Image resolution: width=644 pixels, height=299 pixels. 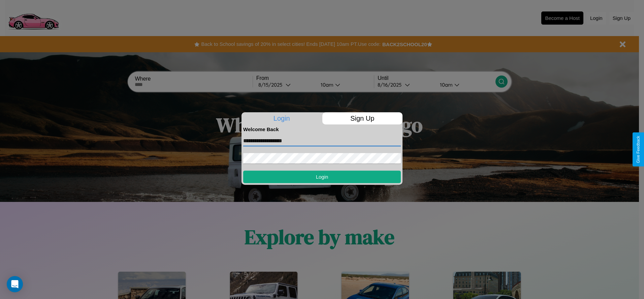 I want to click on h4: Welcome Back, so click(x=322, y=129).